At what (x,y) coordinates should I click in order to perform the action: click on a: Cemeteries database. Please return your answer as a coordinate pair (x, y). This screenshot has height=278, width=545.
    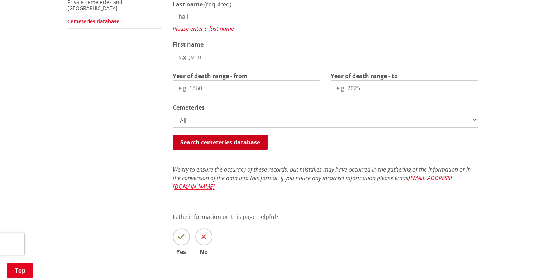
    Looking at the image, I should click on (93, 21).